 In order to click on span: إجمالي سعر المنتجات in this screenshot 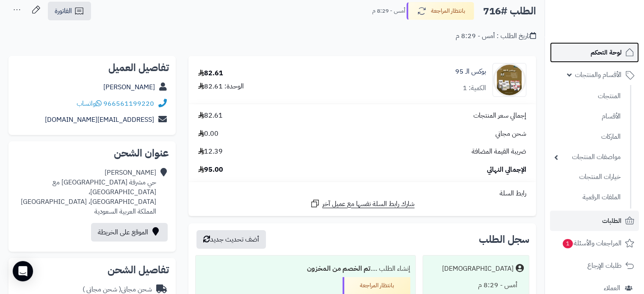, I will do `click(500, 115)`.